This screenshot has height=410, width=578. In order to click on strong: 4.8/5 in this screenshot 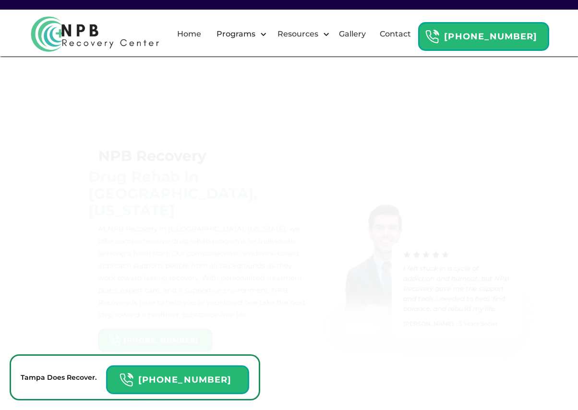, I will do `click(189, 397)`.